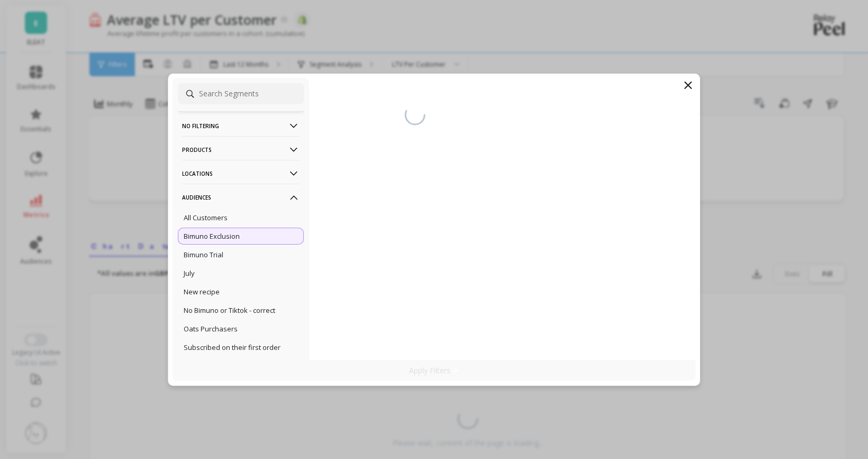  Describe the element at coordinates (241, 197) in the screenshot. I see `p: Audiences` at that location.